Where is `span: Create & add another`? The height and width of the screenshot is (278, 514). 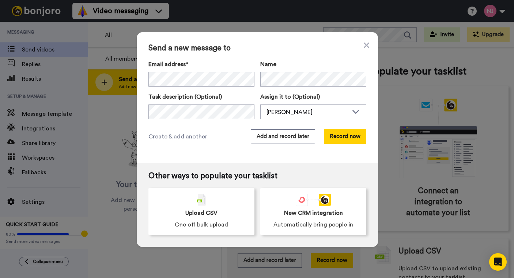 span: Create & add another is located at coordinates (178, 137).